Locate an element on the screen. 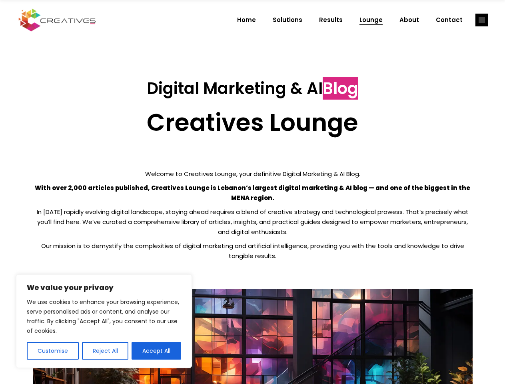  span: Lounge is located at coordinates (371, 20).